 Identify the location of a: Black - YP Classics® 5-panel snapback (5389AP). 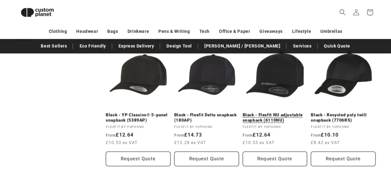
(138, 117).